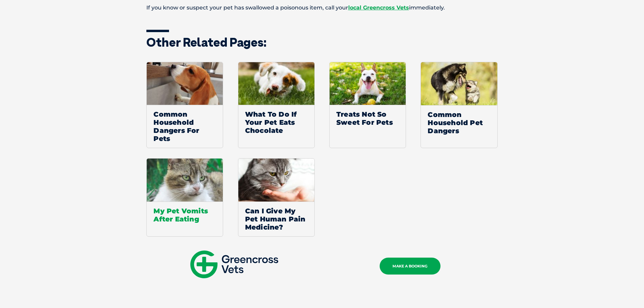 Image resolution: width=644 pixels, height=308 pixels. Describe the element at coordinates (459, 122) in the screenshot. I see `span: Common Household Pet Dangers` at that location.